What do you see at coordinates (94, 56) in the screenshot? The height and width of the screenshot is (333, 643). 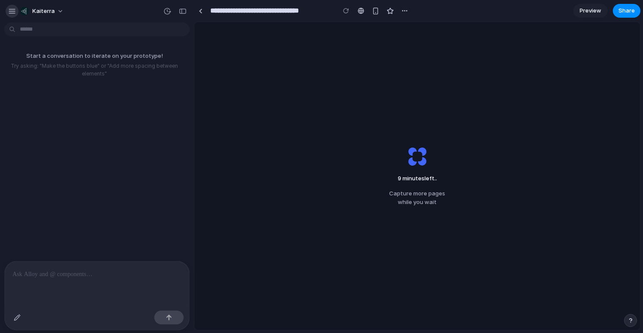 I see `p: Start a conversation to iterate on your prototype!` at bounding box center [94, 56].